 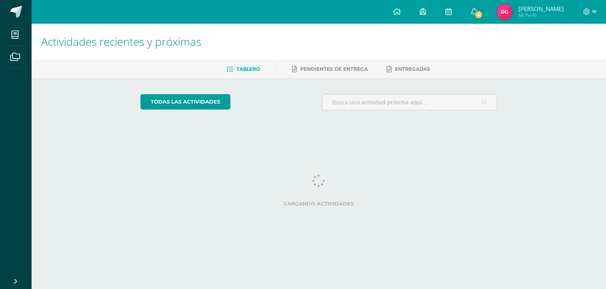 I want to click on input: Busca una actividad próxima aquí..., so click(x=410, y=102).